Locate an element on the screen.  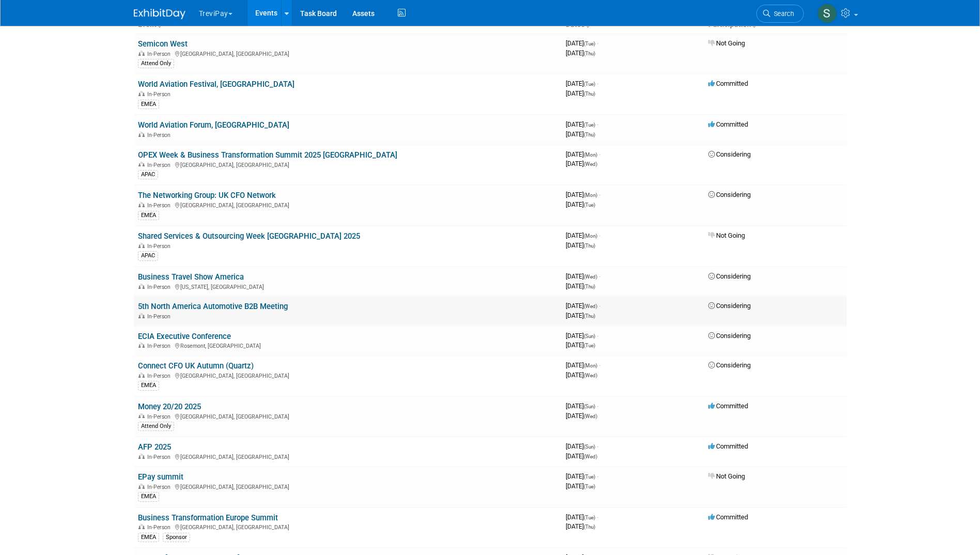
a: Sort by Event Name is located at coordinates (159, 24).